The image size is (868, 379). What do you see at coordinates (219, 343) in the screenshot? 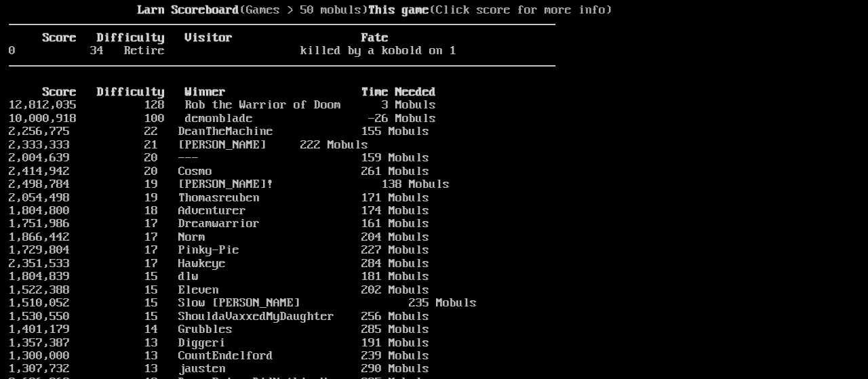
I see `a: 1,357,387 13 Diggeri 191 Mobuls` at bounding box center [219, 343].